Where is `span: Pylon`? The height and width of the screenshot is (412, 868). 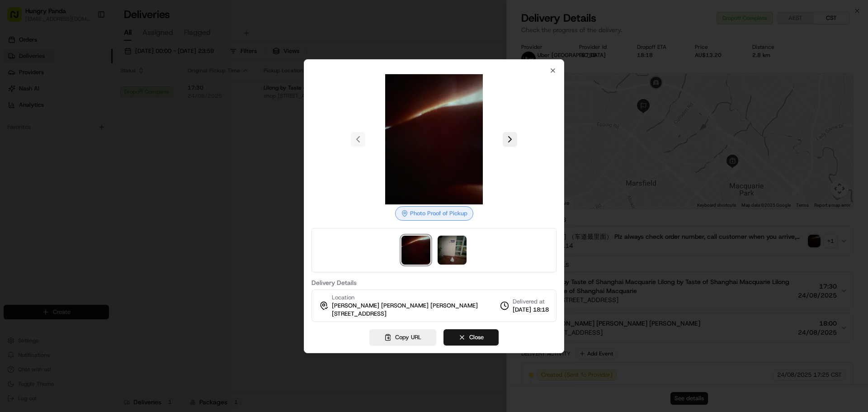
span: Pylon is located at coordinates (99, 227).